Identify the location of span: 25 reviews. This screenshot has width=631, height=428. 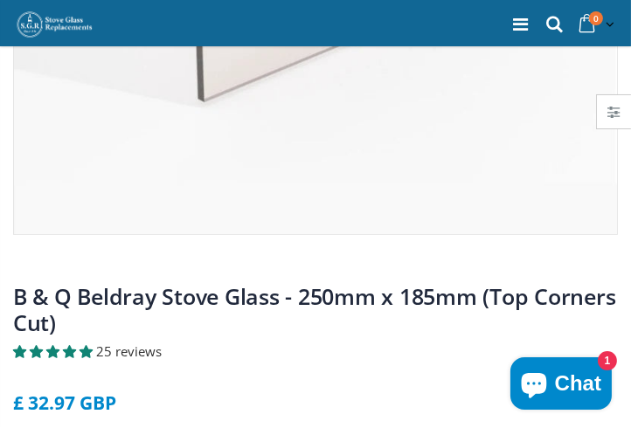
(128, 351).